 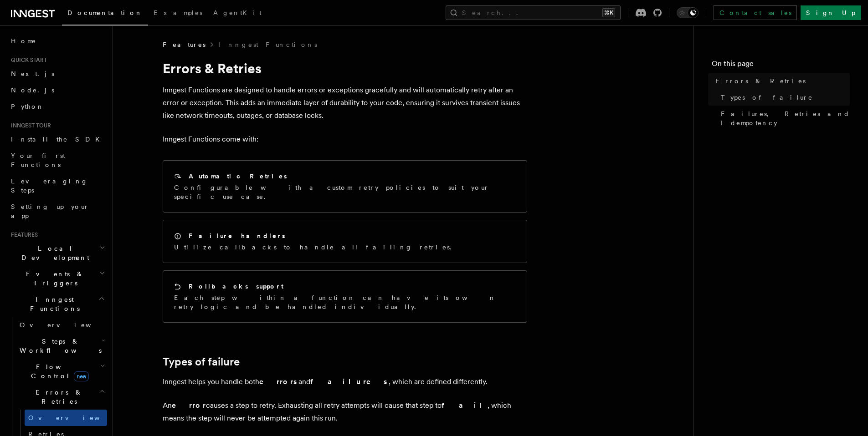 I want to click on a: Your first Functions, so click(x=57, y=160).